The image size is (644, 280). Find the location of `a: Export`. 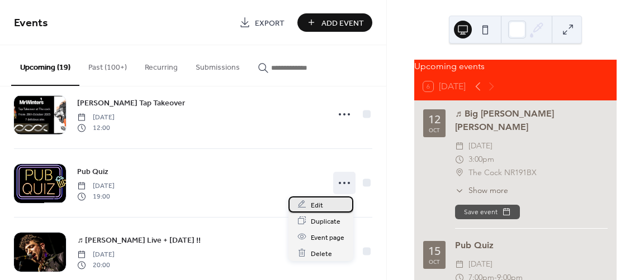

a: Export is located at coordinates (262, 22).